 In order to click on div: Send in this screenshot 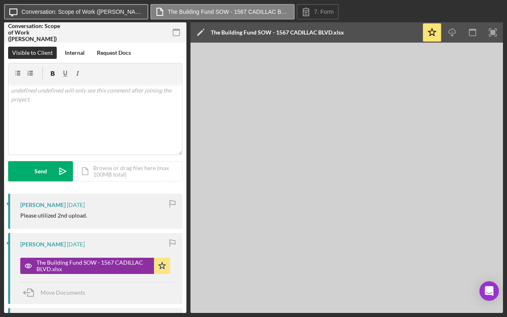, I will do `click(41, 171)`.